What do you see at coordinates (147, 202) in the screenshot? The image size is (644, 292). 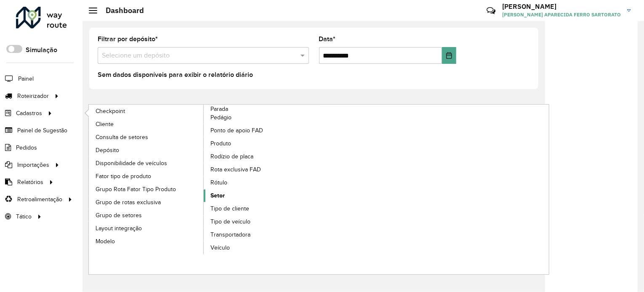 I see `a: Grupo de rotas exclusiva` at bounding box center [147, 202].